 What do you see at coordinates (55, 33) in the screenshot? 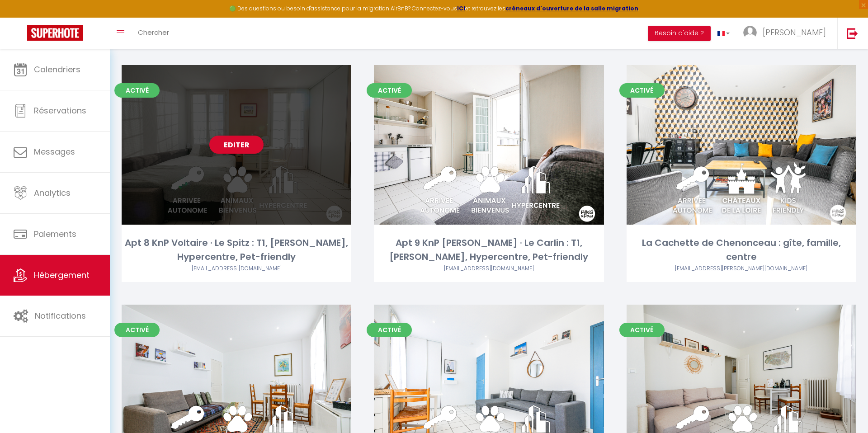
I see `img: Super Booking` at bounding box center [55, 33].